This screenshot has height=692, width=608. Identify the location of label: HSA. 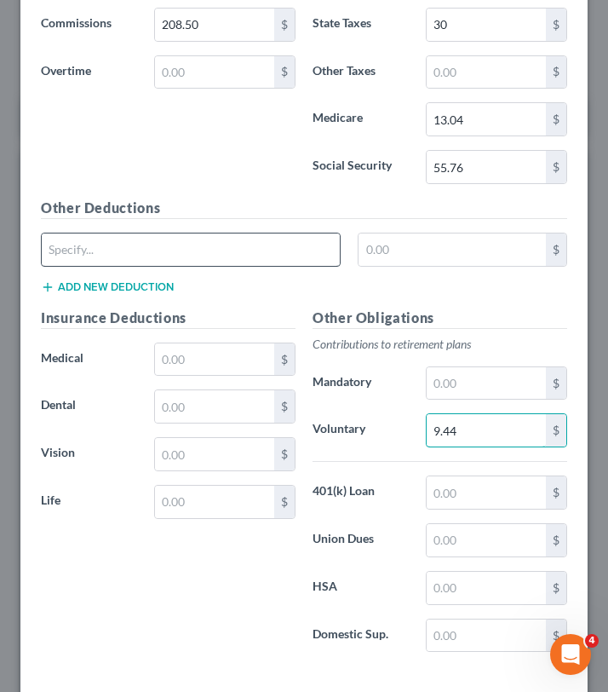
(360, 588).